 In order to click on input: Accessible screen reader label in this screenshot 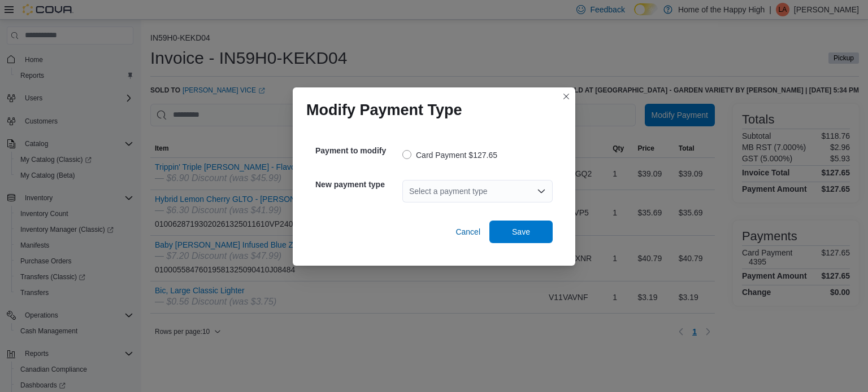, I will do `click(409, 191)`.